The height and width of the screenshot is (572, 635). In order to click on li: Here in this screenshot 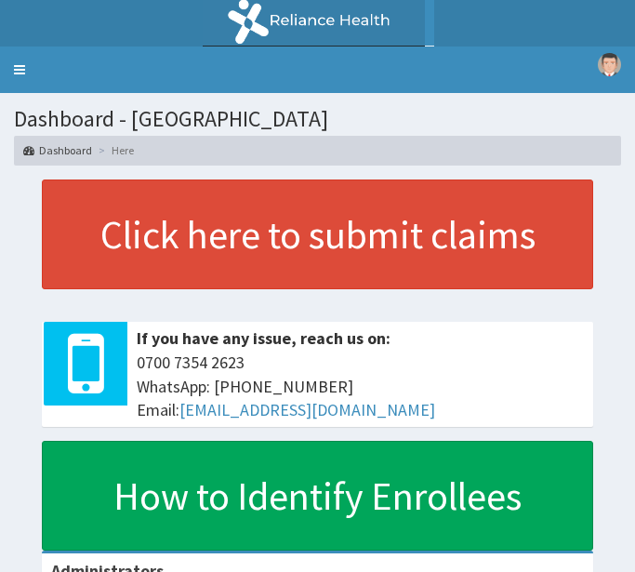, I will do `click(113, 150)`.